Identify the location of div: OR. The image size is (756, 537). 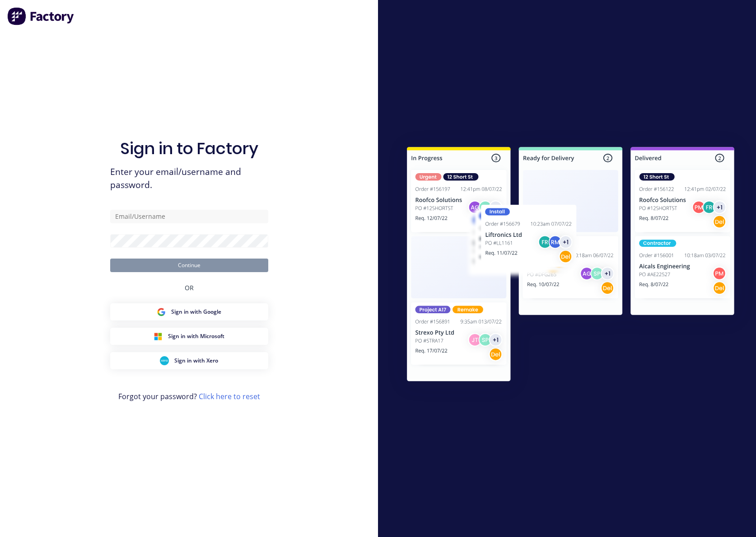
(189, 287).